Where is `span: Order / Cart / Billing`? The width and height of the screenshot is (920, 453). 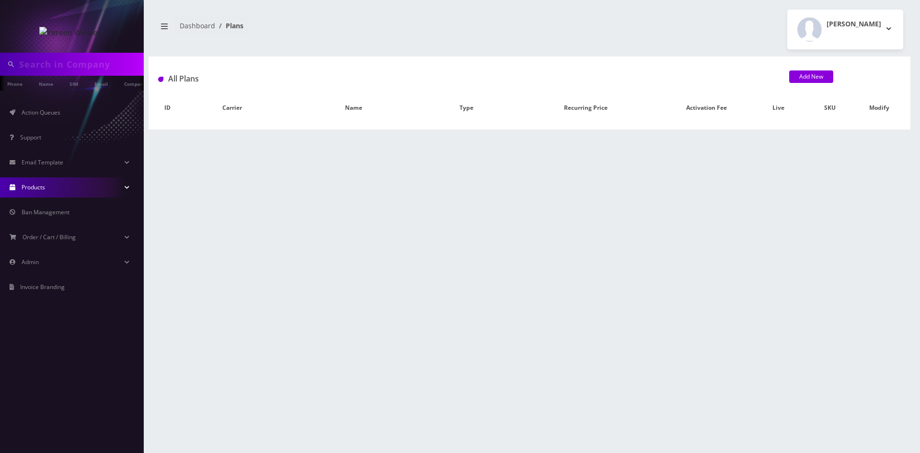
span: Order / Cart / Billing is located at coordinates (49, 237).